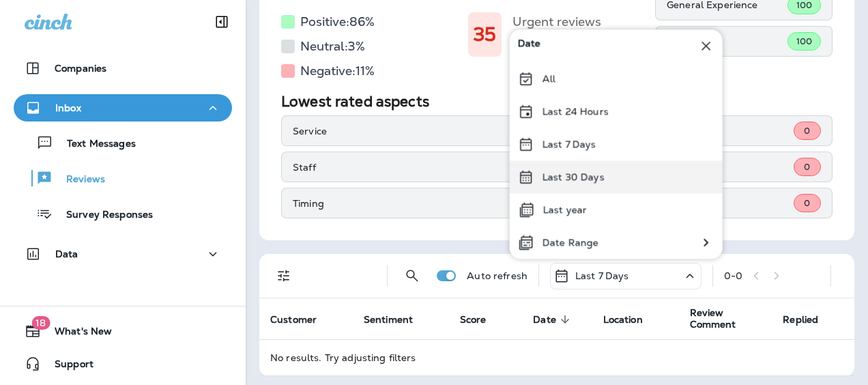 This screenshot has height=385, width=868. Describe the element at coordinates (557, 22) in the screenshot. I see `h5: Urgent reviews` at that location.